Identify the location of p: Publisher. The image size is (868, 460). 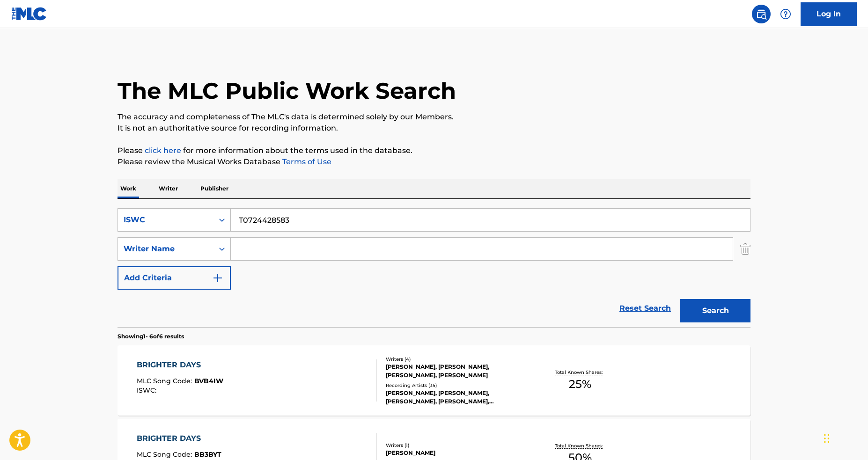
(215, 189).